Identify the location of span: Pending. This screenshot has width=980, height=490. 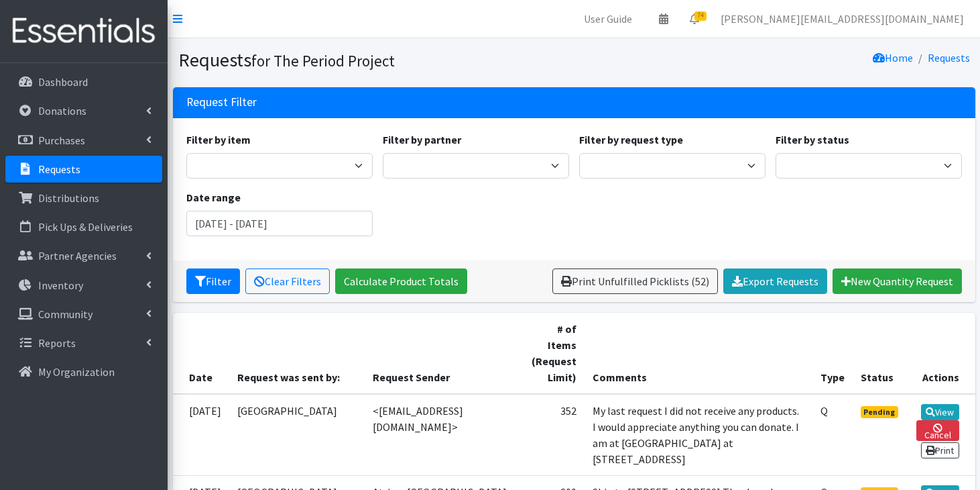
(879, 412).